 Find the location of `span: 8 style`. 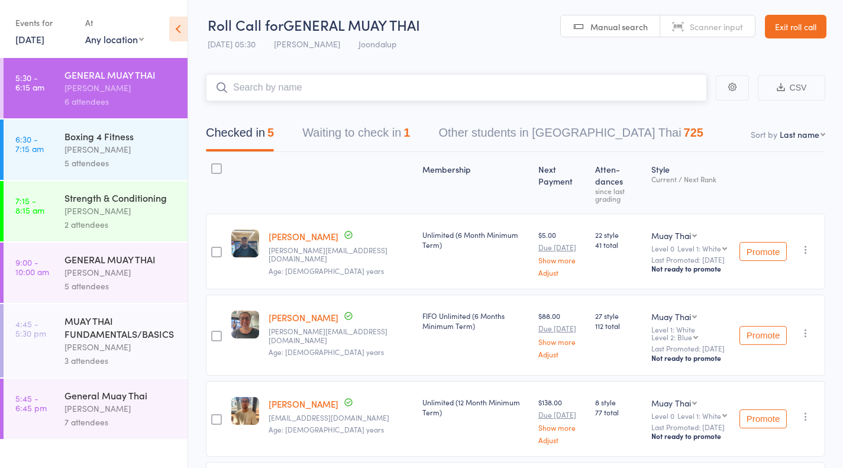

span: 8 style is located at coordinates (619, 402).